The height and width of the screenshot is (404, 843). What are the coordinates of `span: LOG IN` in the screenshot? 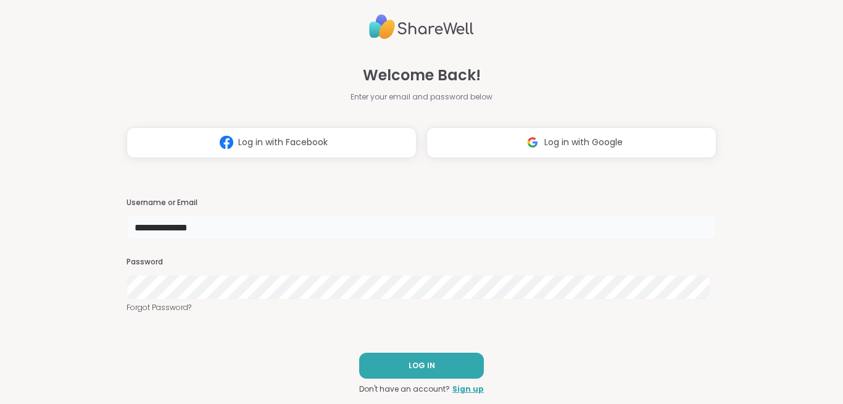 It's located at (422, 366).